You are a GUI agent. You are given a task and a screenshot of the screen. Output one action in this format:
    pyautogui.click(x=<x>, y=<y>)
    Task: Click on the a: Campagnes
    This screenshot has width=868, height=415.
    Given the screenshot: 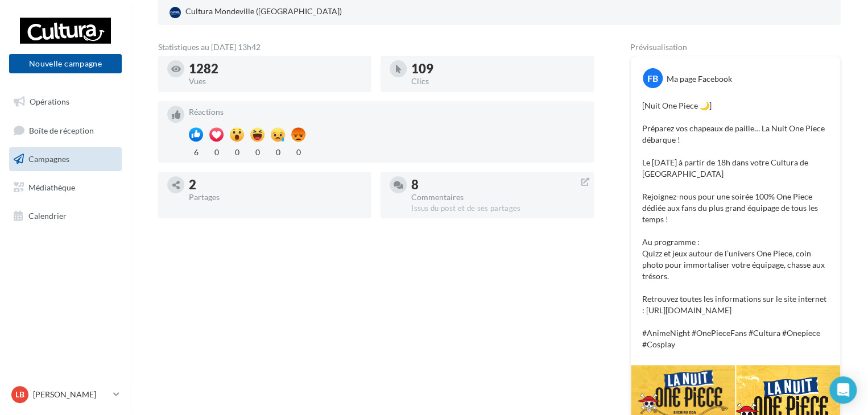 What is the action you would take?
    pyautogui.click(x=65, y=159)
    